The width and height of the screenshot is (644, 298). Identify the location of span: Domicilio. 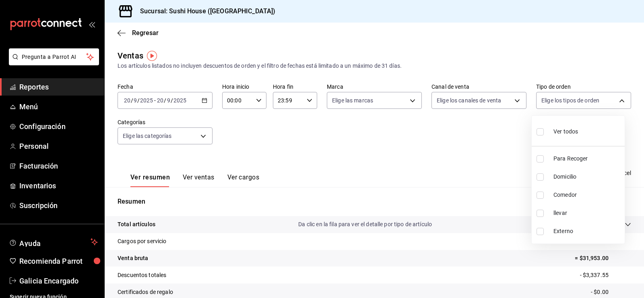
(587, 177).